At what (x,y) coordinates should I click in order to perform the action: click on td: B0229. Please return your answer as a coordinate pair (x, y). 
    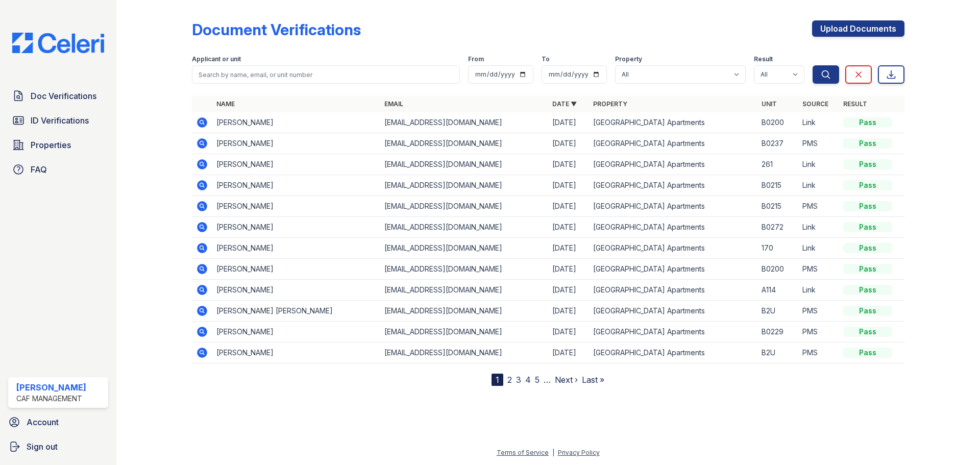
    Looking at the image, I should click on (777, 331).